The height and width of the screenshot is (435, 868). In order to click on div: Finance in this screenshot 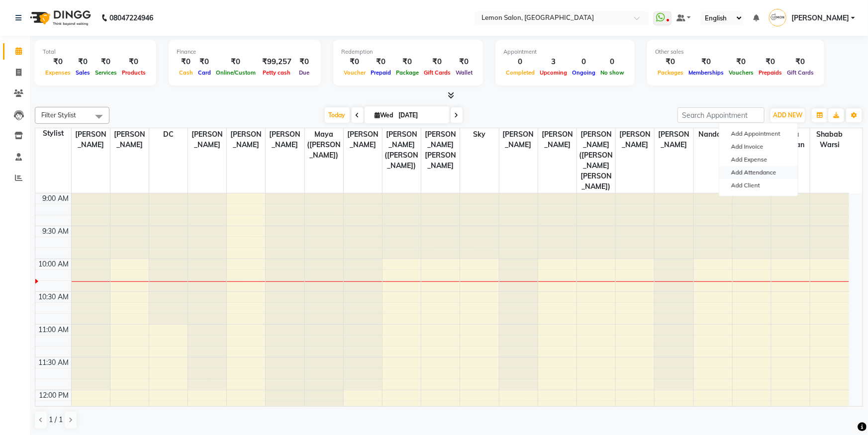, I will do `click(245, 52)`.